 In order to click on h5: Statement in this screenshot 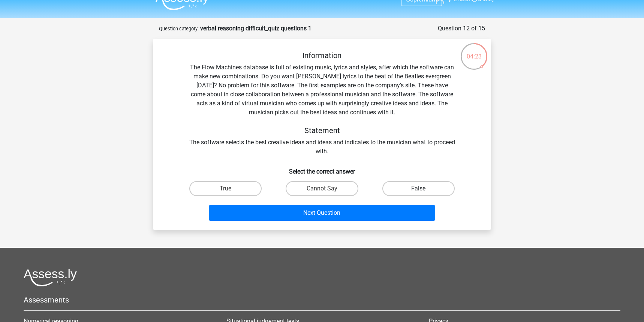, I will do `click(322, 131)`.